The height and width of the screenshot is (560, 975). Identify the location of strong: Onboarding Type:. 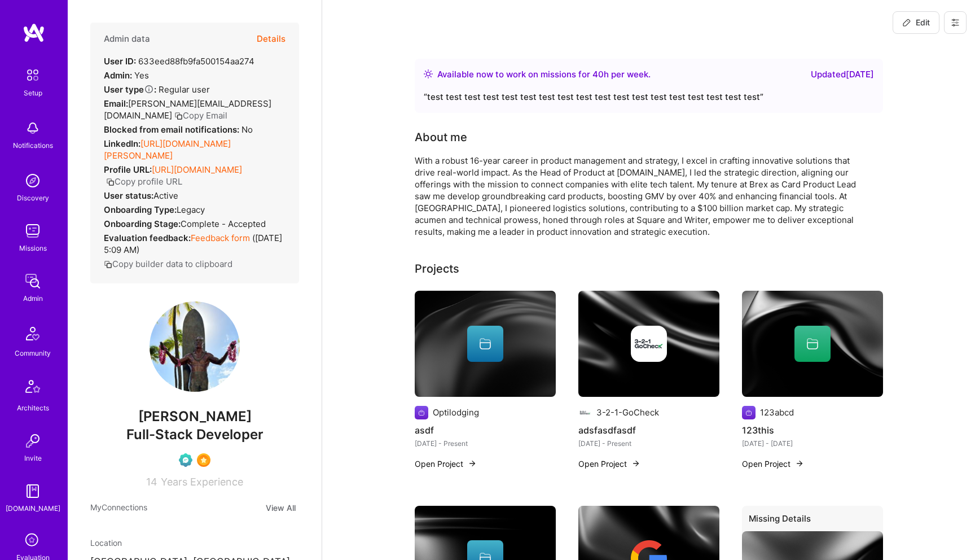
(140, 210).